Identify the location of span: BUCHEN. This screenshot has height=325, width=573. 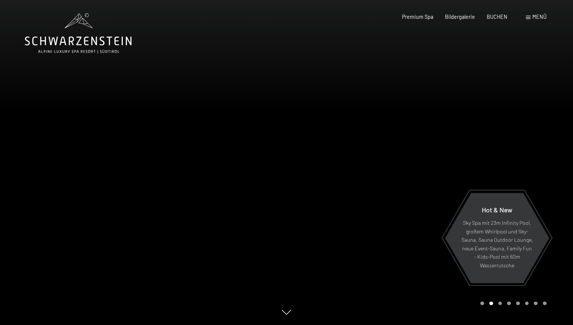
(497, 17).